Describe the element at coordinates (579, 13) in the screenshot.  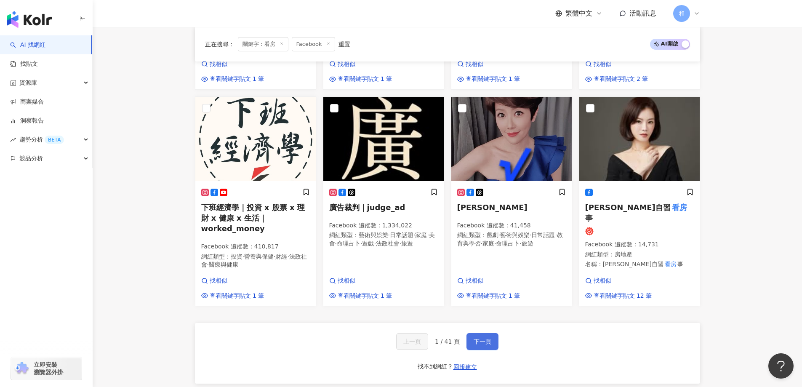
I see `span: 繁體中文` at that location.